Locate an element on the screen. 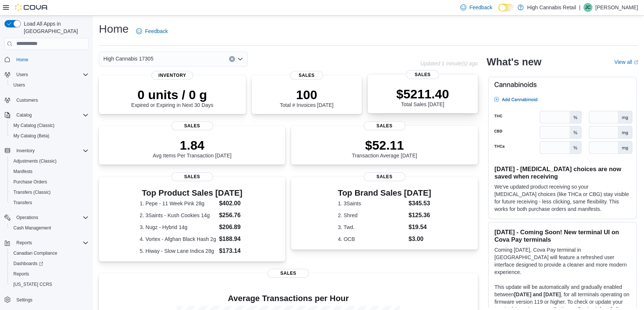  p: Updated 1 minute(s) ago is located at coordinates (448, 63).